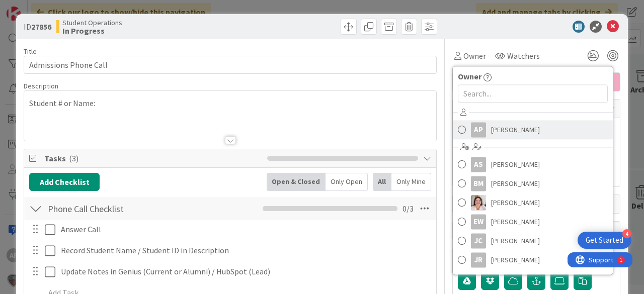  What do you see at coordinates (64, 182) in the screenshot?
I see `button: Add Checklist` at bounding box center [64, 182].